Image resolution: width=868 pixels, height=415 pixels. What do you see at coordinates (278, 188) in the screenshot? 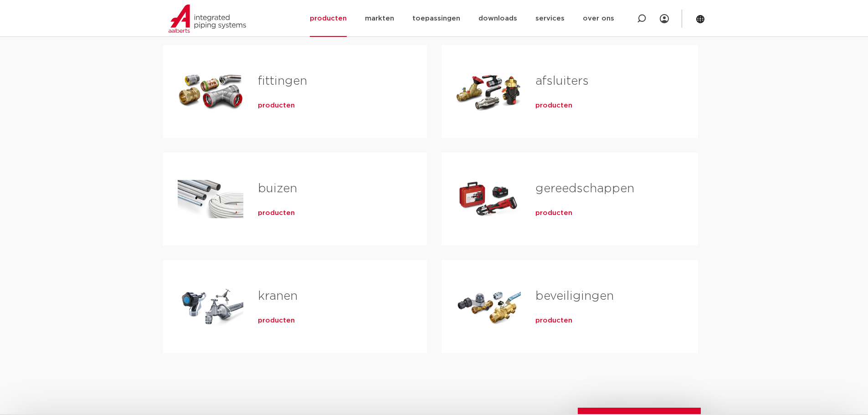
I see `a: buizen` at bounding box center [278, 188].